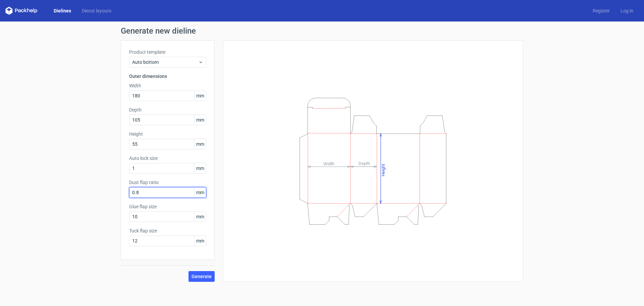 The image size is (644, 306). I want to click on label: Depth, so click(168, 110).